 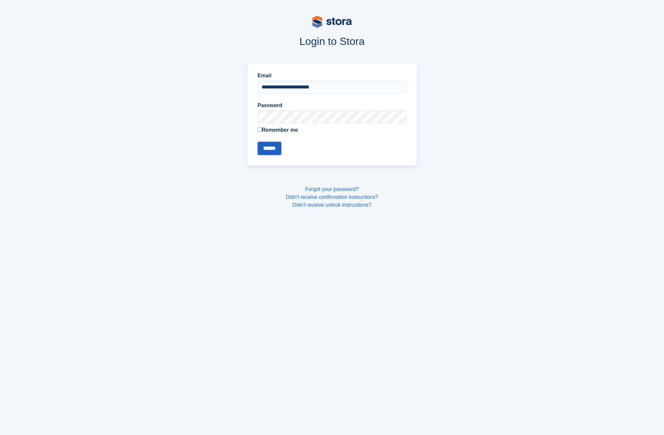 I want to click on input: Remember me, so click(x=260, y=129).